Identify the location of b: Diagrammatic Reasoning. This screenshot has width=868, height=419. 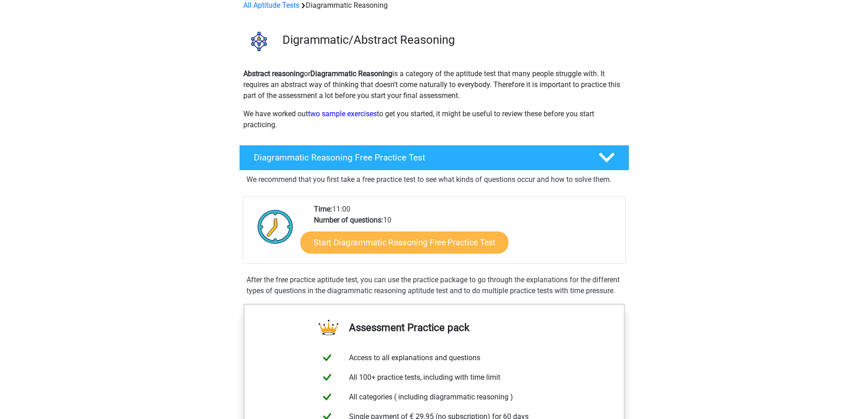
(351, 74).